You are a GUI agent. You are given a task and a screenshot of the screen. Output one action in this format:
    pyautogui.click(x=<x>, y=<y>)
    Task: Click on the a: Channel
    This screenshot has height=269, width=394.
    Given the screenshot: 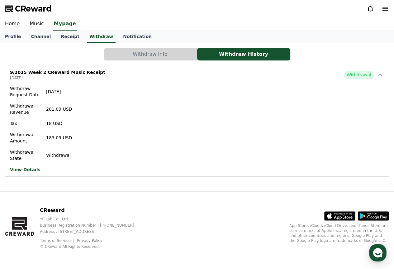 What is the action you would take?
    pyautogui.click(x=41, y=37)
    